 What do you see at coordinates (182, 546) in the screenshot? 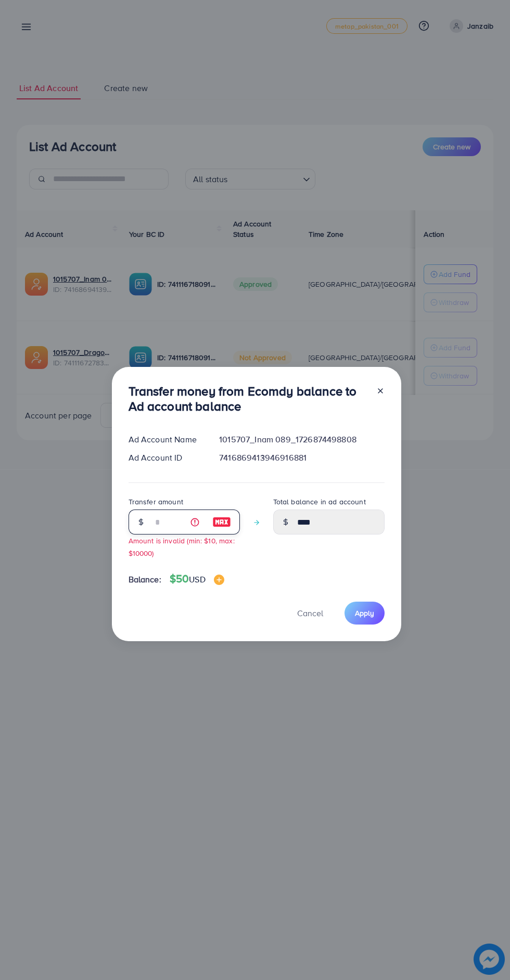
I see `small: Amount is invalid (min: $10, max: $10000)` at bounding box center [182, 546].